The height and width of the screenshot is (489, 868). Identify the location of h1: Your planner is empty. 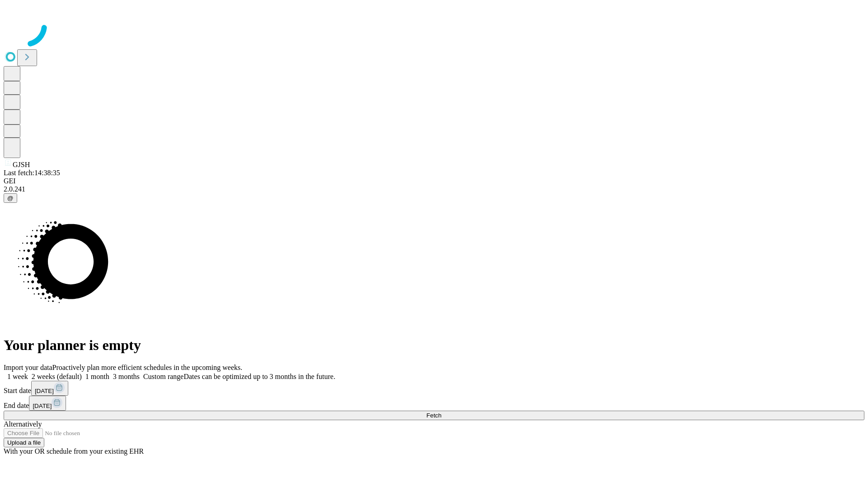
(434, 344).